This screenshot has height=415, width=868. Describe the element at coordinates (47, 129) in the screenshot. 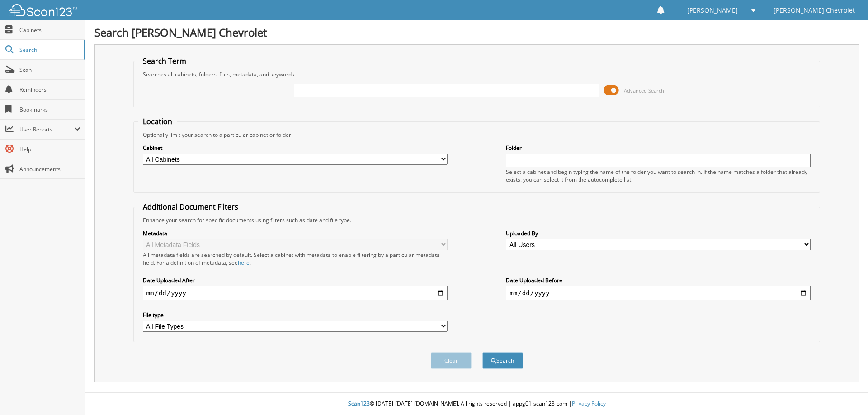

I see `span: User Reports` at that location.